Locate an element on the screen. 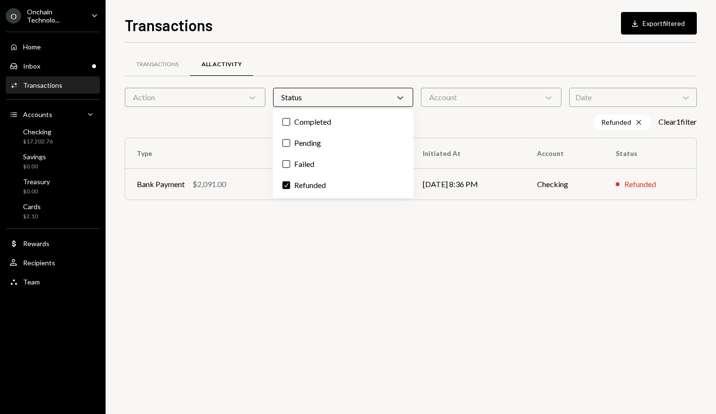 The width and height of the screenshot is (716, 414). div: All Activity is located at coordinates (222, 64).